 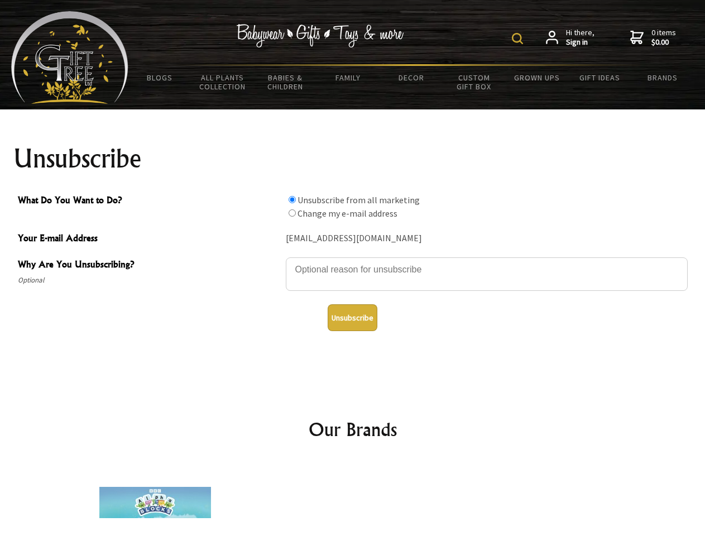 I want to click on a: Babies & Children, so click(x=285, y=82).